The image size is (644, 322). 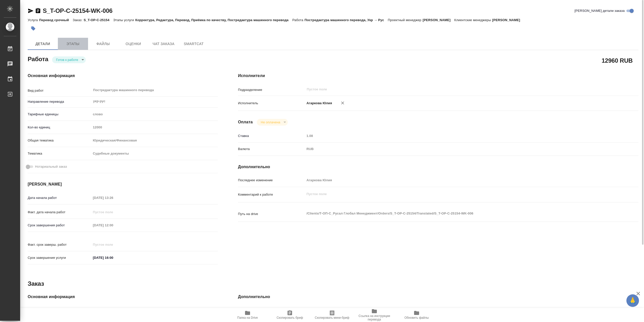 What do you see at coordinates (154, 153) in the screenshot?
I see `div: Судебные документы` at bounding box center [154, 153].